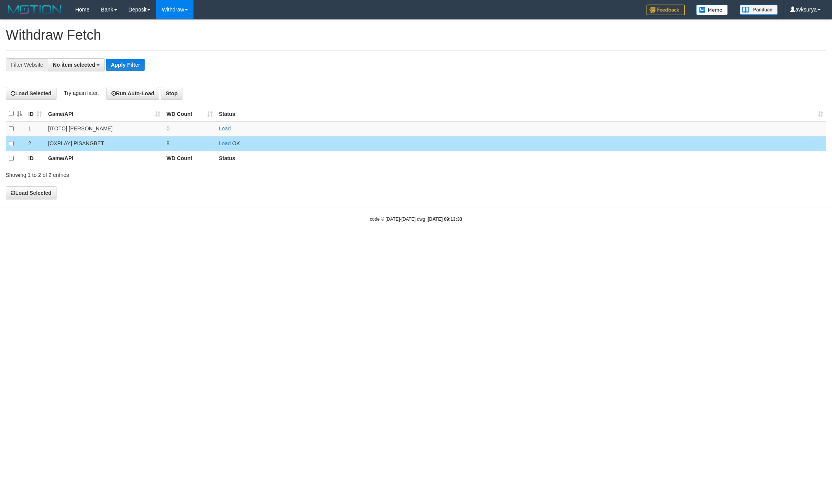  What do you see at coordinates (35, 143) in the screenshot?
I see `td: 2` at bounding box center [35, 143].